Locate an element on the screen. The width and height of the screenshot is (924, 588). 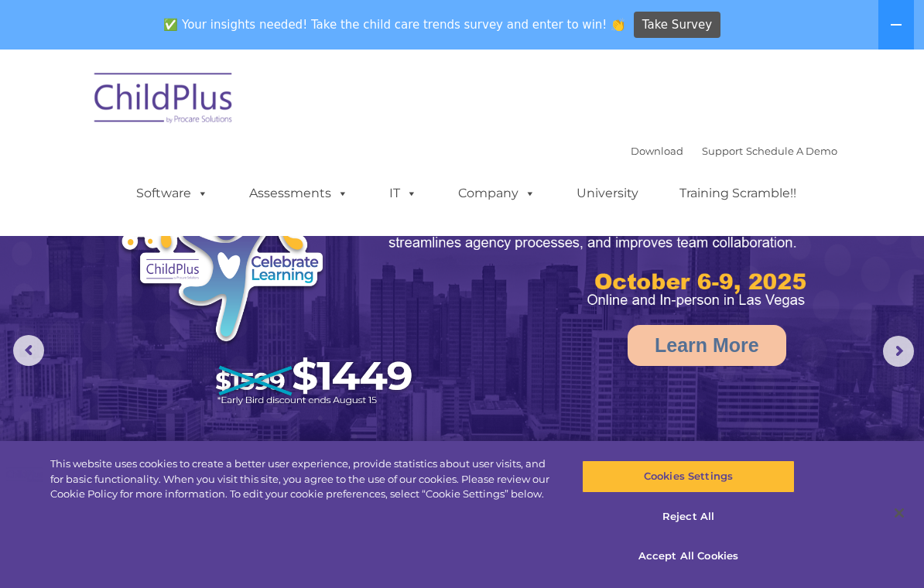
a: Download is located at coordinates (656, 151).